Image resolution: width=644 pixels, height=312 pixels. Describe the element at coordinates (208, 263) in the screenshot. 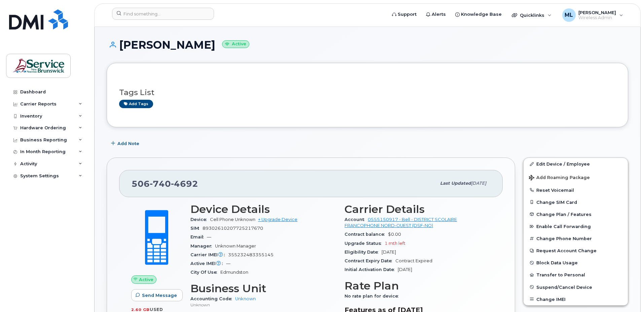

I see `span: Active IMEI` at that location.